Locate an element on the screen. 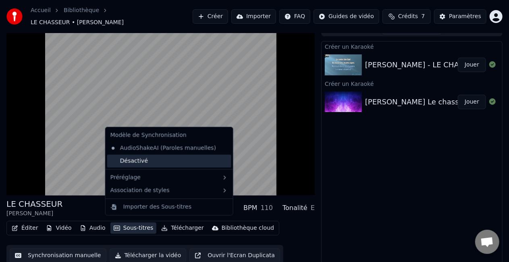  button: Paramètres is located at coordinates (460, 17).